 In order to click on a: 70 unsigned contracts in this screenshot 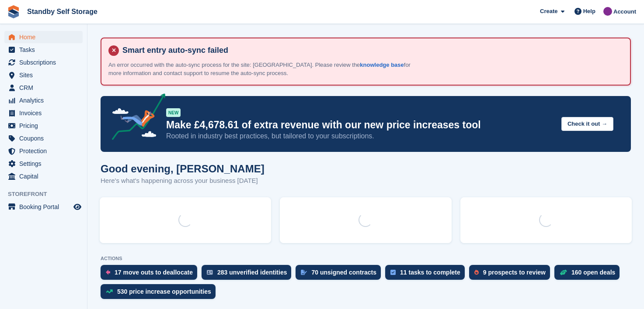, I will do `click(340, 275)`.